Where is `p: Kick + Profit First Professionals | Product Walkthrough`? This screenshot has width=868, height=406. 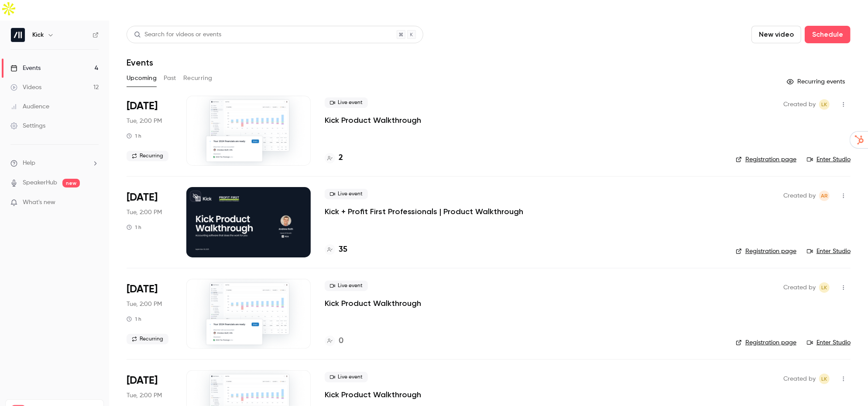 p: Kick + Profit First Professionals | Product Walkthrough is located at coordinates (424, 212).